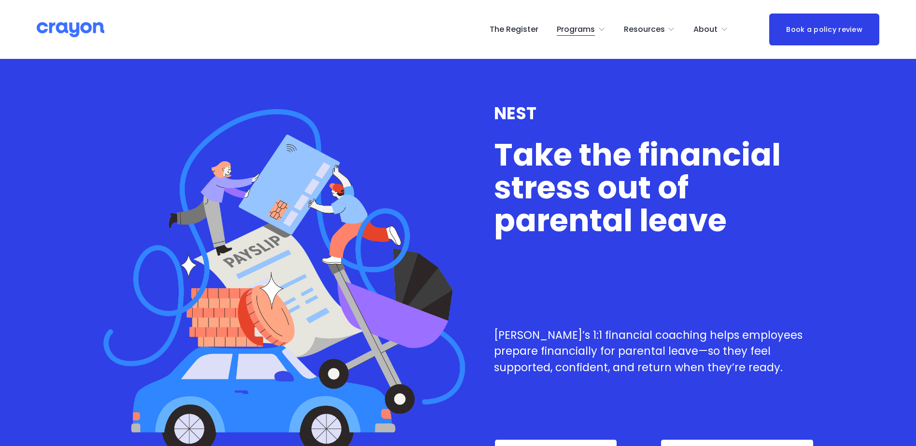 This screenshot has width=916, height=446. I want to click on a: Book a policy review, so click(824, 29).